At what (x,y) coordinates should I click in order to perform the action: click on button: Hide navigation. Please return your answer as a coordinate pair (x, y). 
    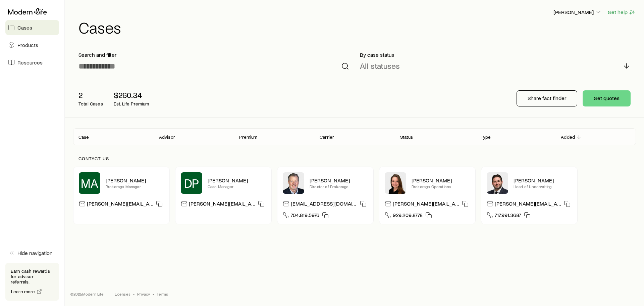
    Looking at the image, I should click on (32, 253).